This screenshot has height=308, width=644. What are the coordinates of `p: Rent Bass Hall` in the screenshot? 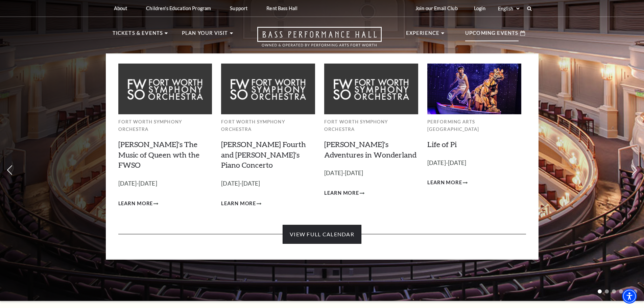 It's located at (282, 8).